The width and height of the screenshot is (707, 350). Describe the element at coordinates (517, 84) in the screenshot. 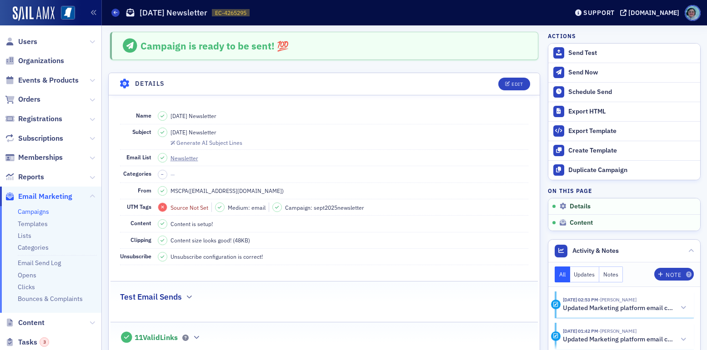

I see `div: Edit` at that location.